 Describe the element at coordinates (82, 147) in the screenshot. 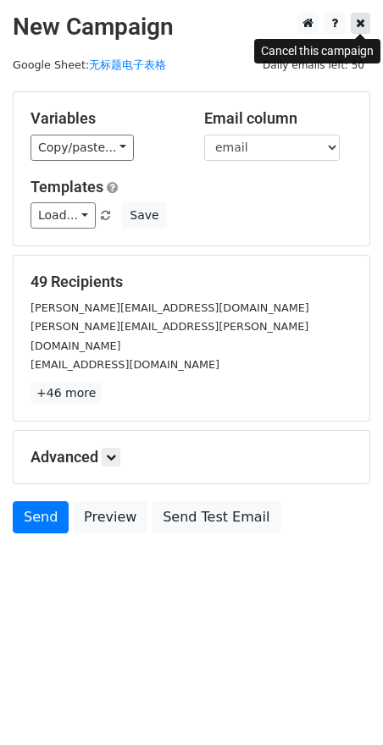

I see `a: Copy/paste...` at that location.